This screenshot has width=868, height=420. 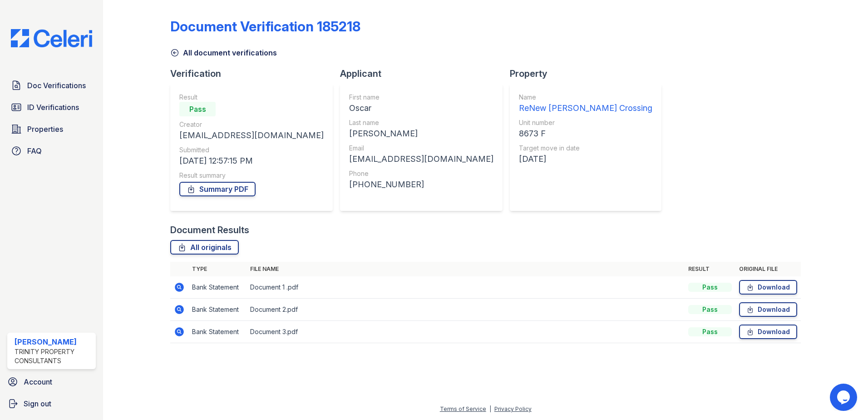 What do you see at coordinates (465, 332) in the screenshot?
I see `td: Document 3.pdf` at bounding box center [465, 332].